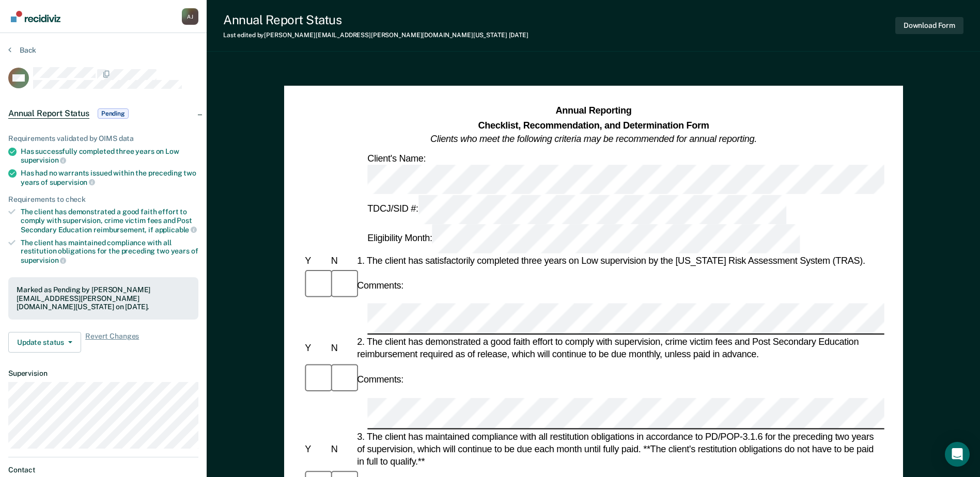 This screenshot has height=477, width=980. What do you see at coordinates (104, 470) in the screenshot?
I see `dt: Contact` at bounding box center [104, 470].